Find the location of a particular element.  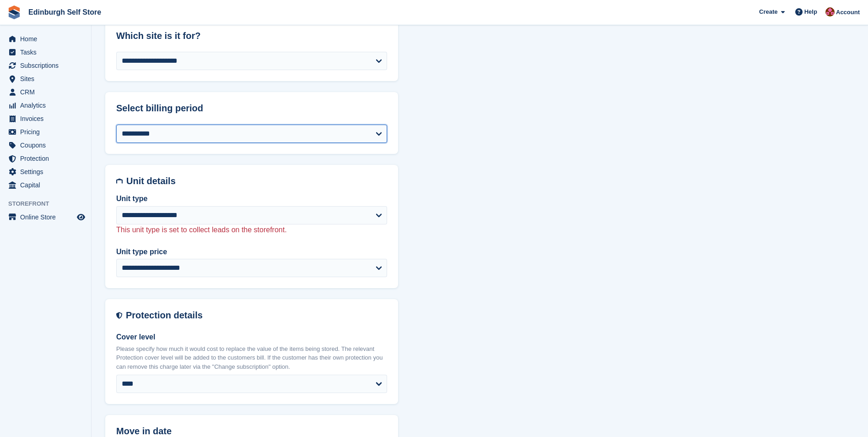

img: Lucy Michalec is located at coordinates (830, 12).